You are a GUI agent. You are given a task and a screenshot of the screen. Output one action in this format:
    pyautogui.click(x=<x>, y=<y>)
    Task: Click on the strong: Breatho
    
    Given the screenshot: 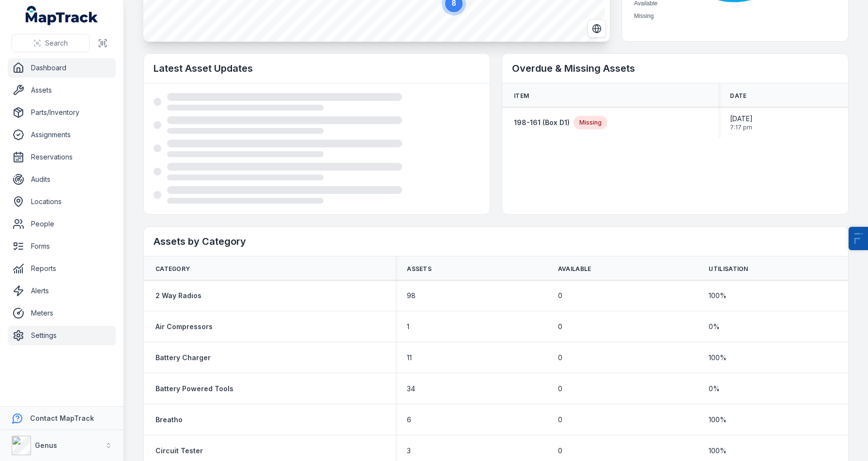 What is the action you would take?
    pyautogui.click(x=169, y=419)
    